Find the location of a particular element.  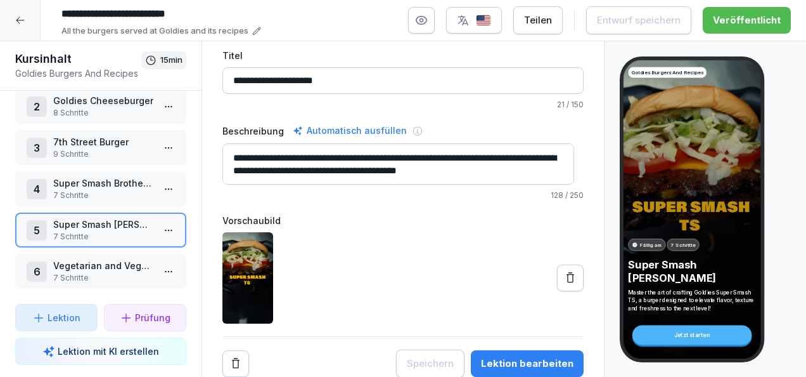

button: Entwurf speichern is located at coordinates (639, 20).